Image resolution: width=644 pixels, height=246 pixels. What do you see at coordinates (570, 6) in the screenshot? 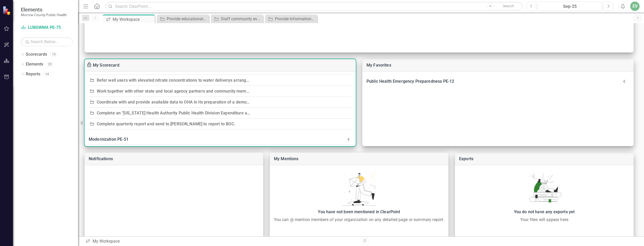
I see `button: Sep-25` at bounding box center [570, 6].